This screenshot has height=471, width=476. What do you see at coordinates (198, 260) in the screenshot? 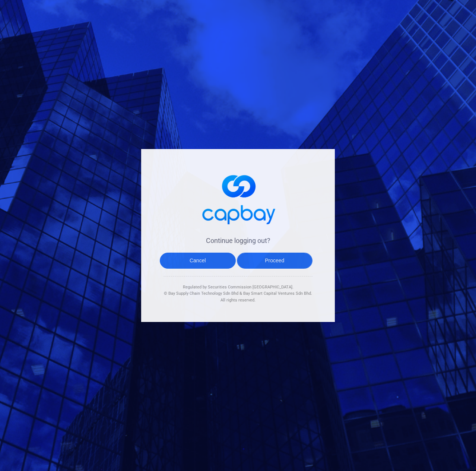
I see `button: Cancel` at bounding box center [198, 260].